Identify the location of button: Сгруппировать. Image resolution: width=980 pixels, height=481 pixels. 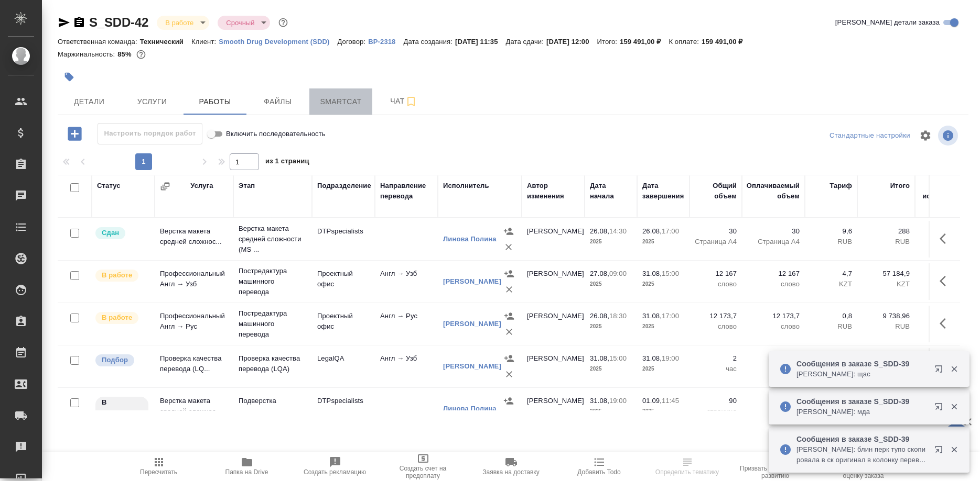
(166, 186).